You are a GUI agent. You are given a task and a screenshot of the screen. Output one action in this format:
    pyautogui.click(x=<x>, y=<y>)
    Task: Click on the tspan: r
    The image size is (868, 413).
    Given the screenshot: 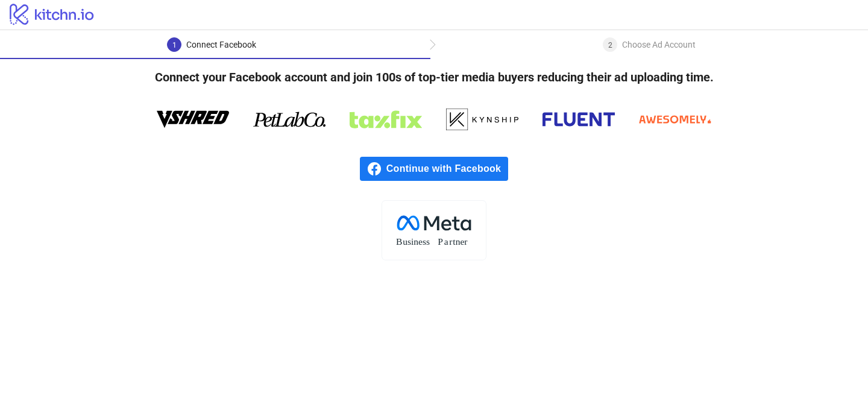 What is the action you would take?
    pyautogui.click(x=451, y=241)
    